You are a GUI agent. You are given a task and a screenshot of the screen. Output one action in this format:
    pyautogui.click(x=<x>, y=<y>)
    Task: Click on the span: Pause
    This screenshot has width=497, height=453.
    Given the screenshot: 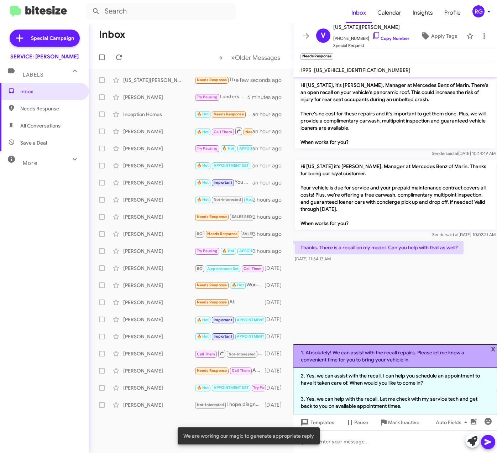 What is the action you would take?
    pyautogui.click(x=361, y=422)
    